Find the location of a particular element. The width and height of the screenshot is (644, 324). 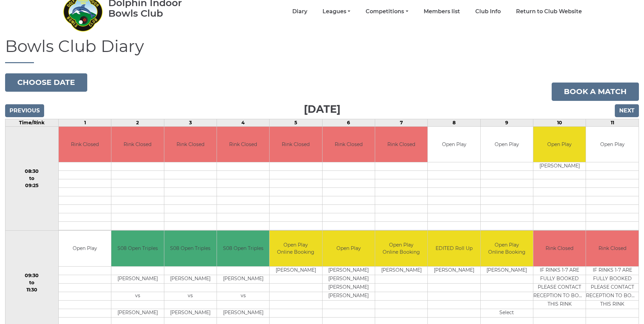

button: Choose date is located at coordinates (46, 82).